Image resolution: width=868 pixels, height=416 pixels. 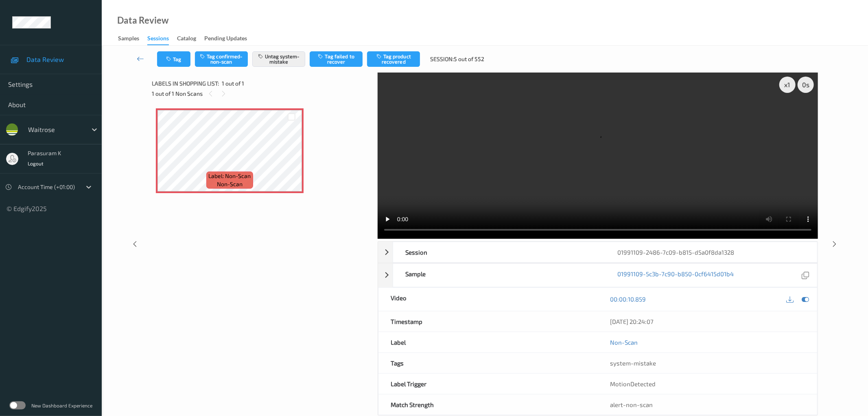 I want to click on div: Sessions, so click(x=158, y=40).